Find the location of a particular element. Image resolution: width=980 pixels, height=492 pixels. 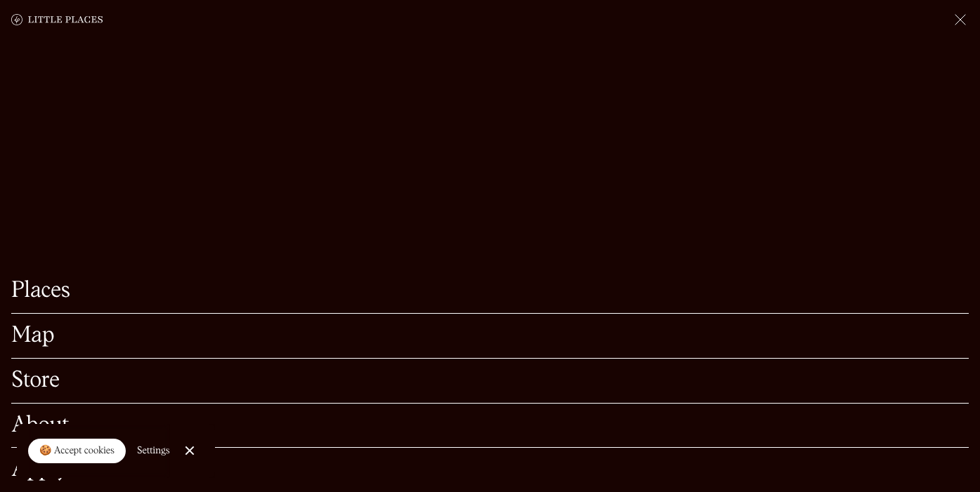

a: Store is located at coordinates (490, 380).